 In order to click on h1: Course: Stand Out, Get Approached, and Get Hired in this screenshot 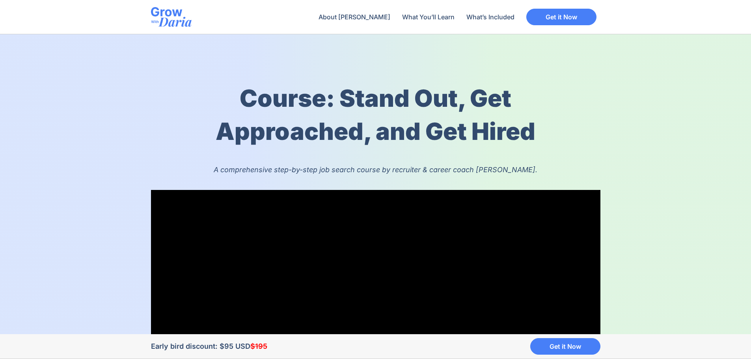, I will do `click(376, 115)`.